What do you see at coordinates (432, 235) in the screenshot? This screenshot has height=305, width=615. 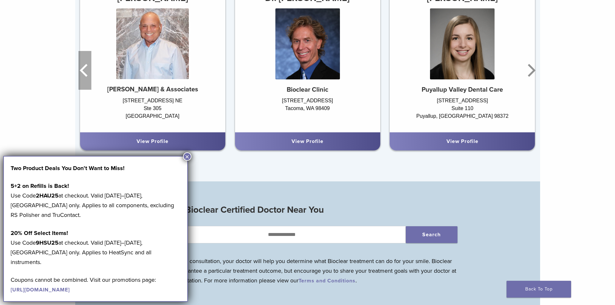 I see `button: Search` at bounding box center [432, 235].